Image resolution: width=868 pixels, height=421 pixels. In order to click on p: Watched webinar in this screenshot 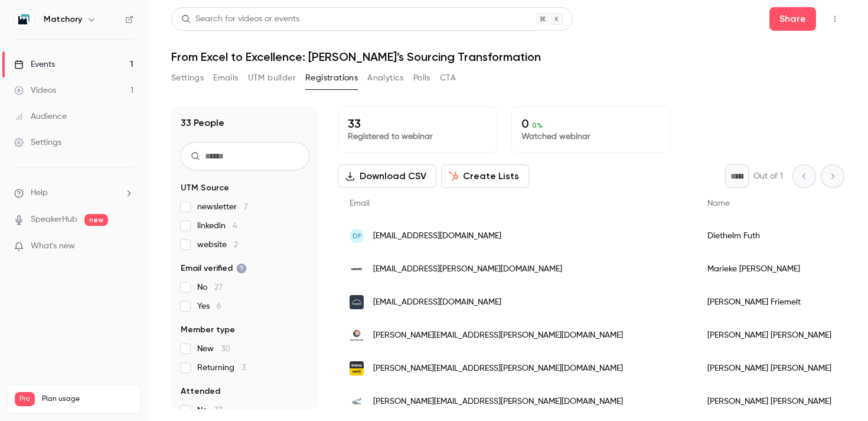, I will do `click(591, 136)`.